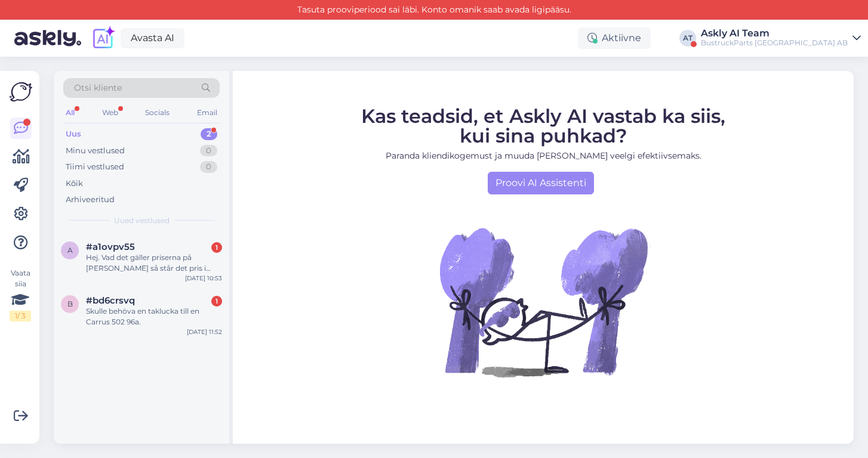 This screenshot has height=458, width=868. I want to click on div: All, so click(70, 113).